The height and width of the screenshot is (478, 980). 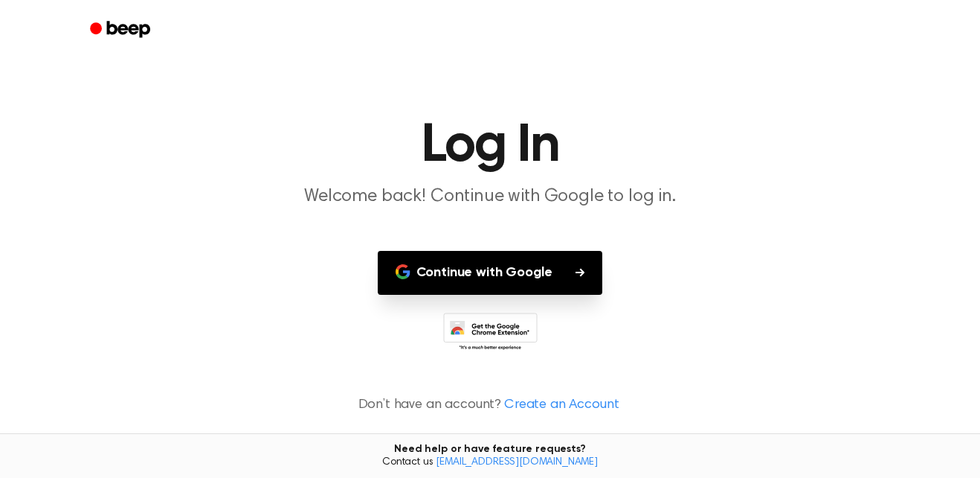 I want to click on span: Contact us, so click(x=490, y=463).